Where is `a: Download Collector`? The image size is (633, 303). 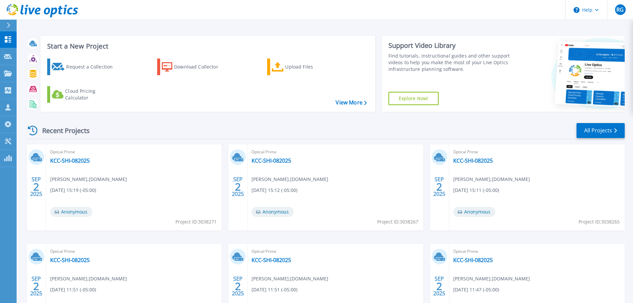
a: Download Collector is located at coordinates (194, 67).